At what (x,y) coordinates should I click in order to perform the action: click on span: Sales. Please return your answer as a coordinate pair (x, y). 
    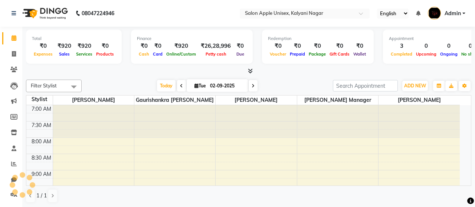
    Looking at the image, I should click on (64, 54).